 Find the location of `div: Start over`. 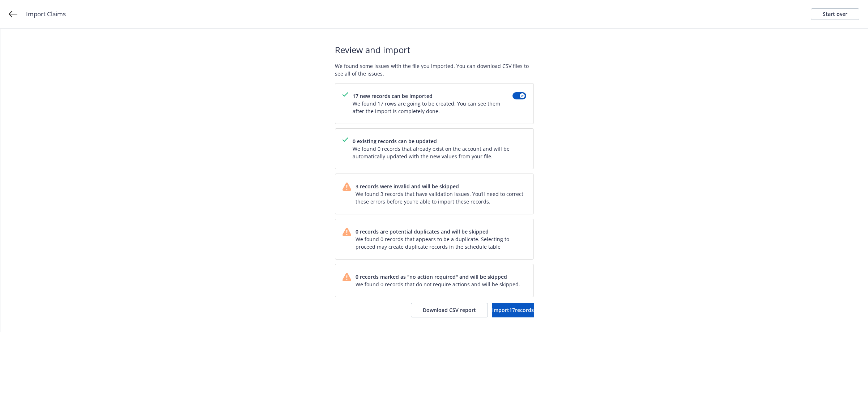

div: Start over is located at coordinates (835, 14).